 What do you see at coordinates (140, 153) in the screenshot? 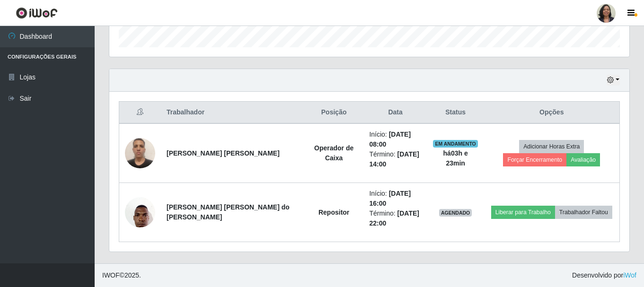
I see `img: 1745348003536.jpeg` at bounding box center [140, 153].